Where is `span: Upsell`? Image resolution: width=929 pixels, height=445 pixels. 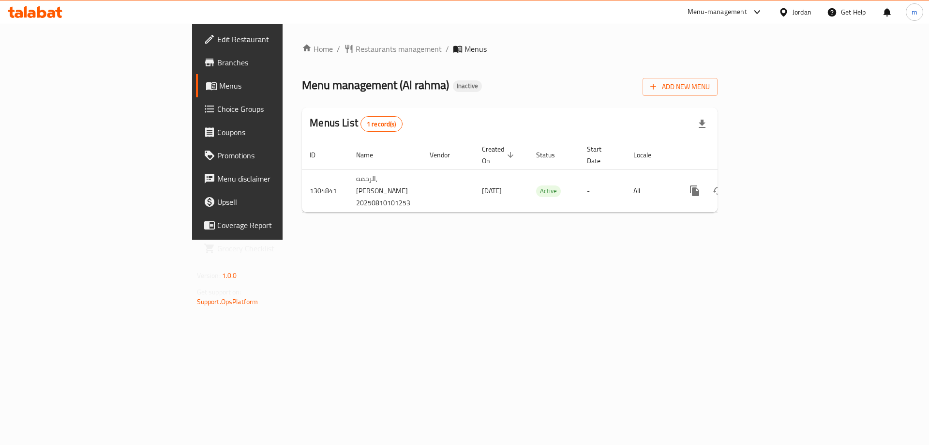
span: Upsell is located at coordinates (278, 202).